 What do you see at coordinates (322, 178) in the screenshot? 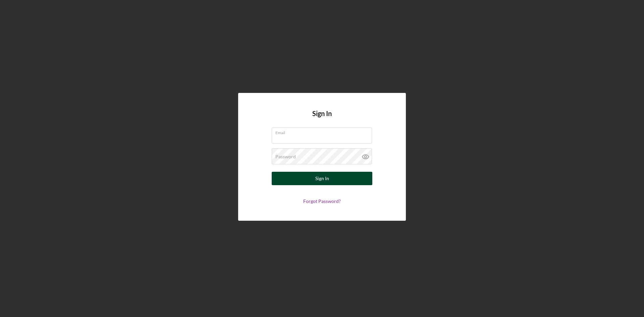
I see `button: Sign In` at bounding box center [322, 178].